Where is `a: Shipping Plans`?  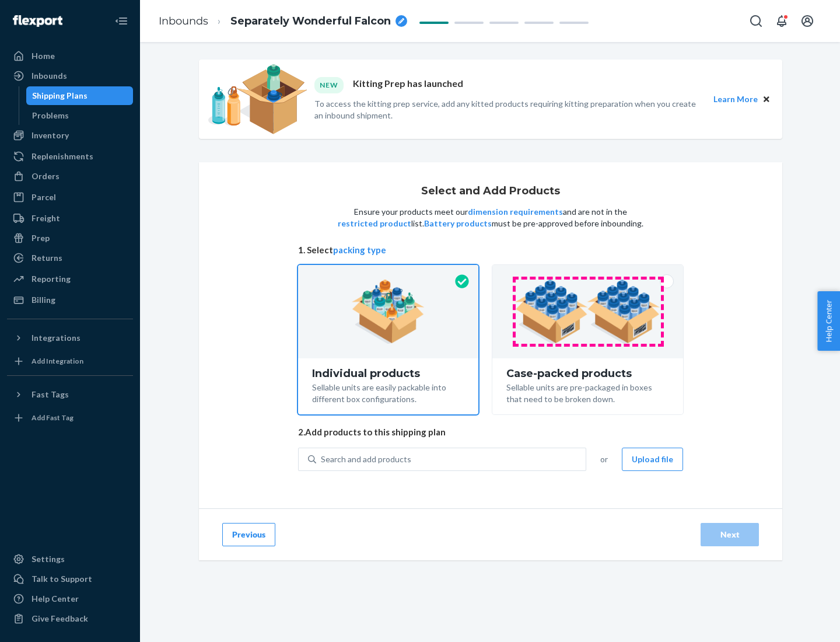 a: Shipping Plans is located at coordinates (80, 96).